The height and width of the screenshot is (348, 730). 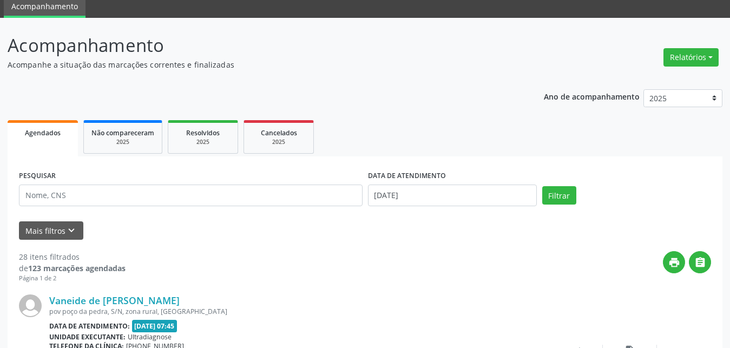 What do you see at coordinates (72, 256) in the screenshot?
I see `div: 28 itens filtrados` at bounding box center [72, 256].